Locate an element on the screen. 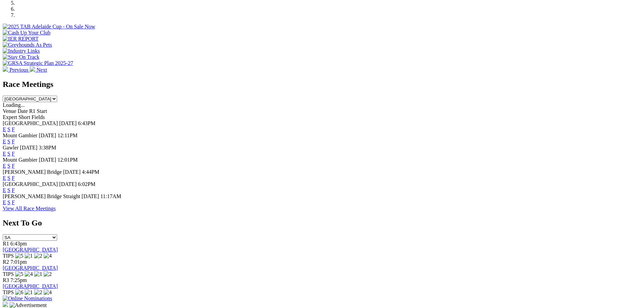  span: Date is located at coordinates (22, 111).